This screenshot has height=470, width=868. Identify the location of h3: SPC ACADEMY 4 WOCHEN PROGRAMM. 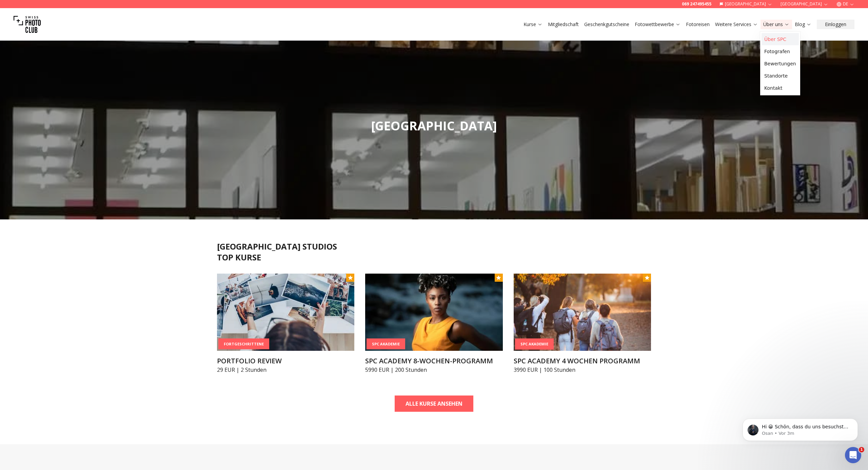
(582, 361).